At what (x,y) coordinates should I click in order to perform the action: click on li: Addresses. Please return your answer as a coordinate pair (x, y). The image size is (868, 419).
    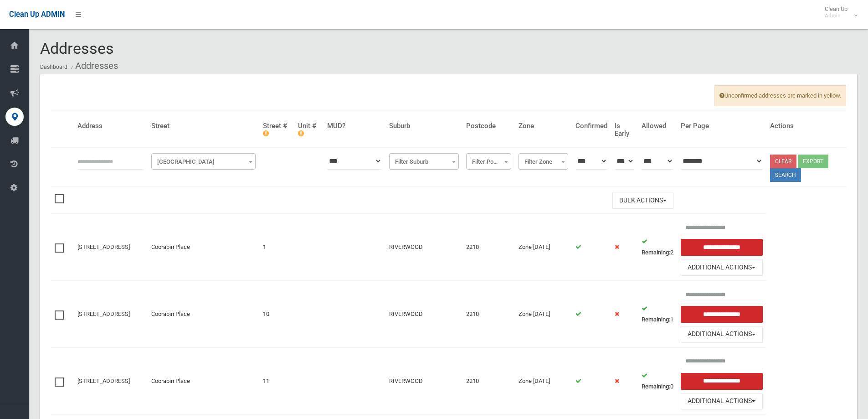
    Looking at the image, I should click on (94, 66).